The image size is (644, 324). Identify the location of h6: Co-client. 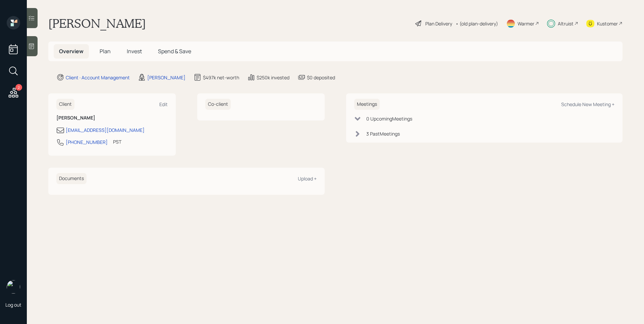
(218, 104).